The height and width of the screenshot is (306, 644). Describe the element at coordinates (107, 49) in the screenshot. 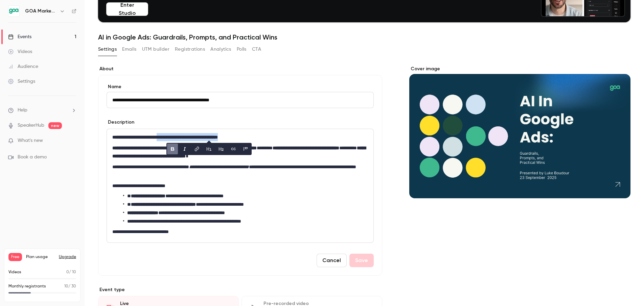

I see `button: Settings` at that location.